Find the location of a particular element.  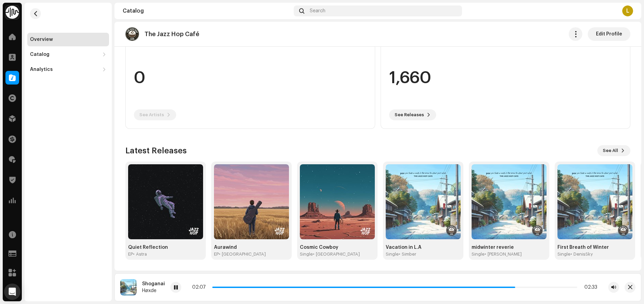

re-m-nav-dropdown: Analytics is located at coordinates (68, 69).